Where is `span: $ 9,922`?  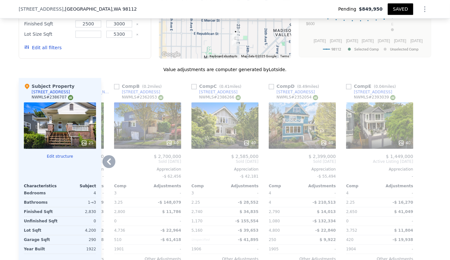
span: $ 9,922 is located at coordinates (328, 240).